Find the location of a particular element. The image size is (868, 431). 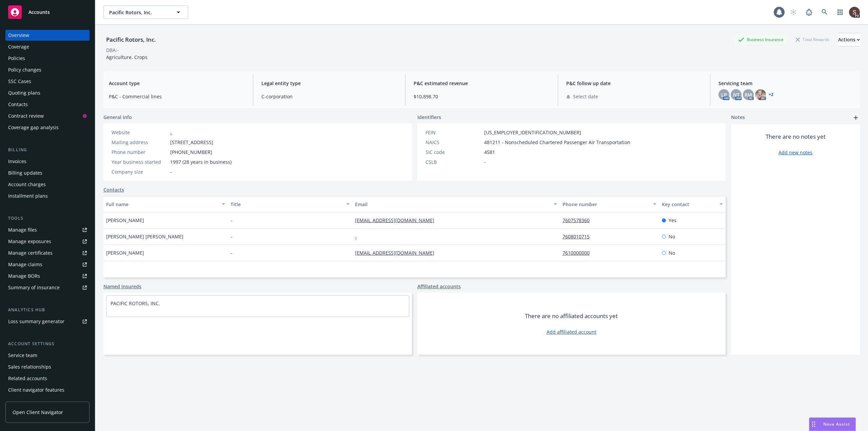

div: Billing is located at coordinates (47, 150).